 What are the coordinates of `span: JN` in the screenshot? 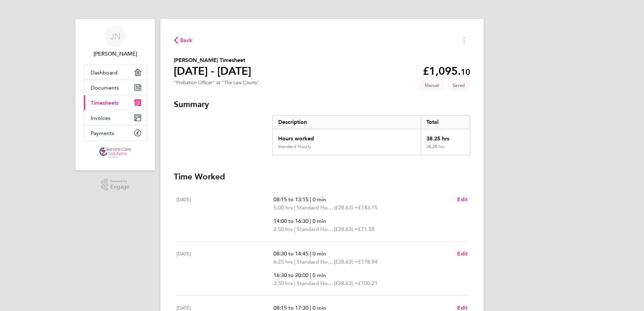 It's located at (115, 37).